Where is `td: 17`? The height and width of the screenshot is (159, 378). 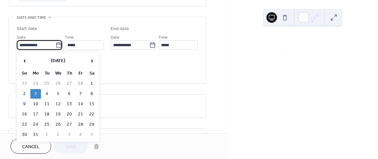 td: 17 is located at coordinates (36, 114).